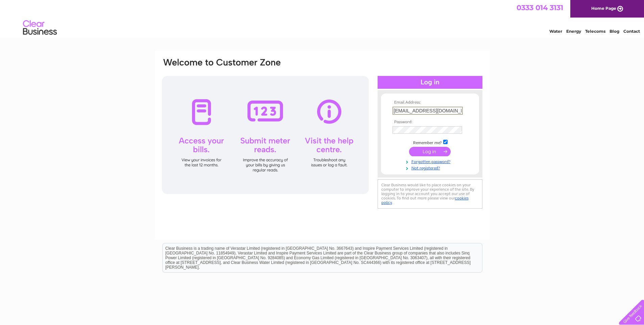 This screenshot has width=644, height=325. I want to click on div: Clear Business would like to place cookies on your computer to improve your experience of the sit..., so click(430, 194).